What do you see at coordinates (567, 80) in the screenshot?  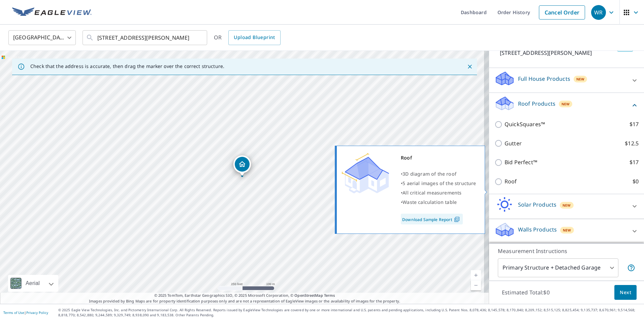 I see `div: Full House ProductsNew` at bounding box center [567, 80].